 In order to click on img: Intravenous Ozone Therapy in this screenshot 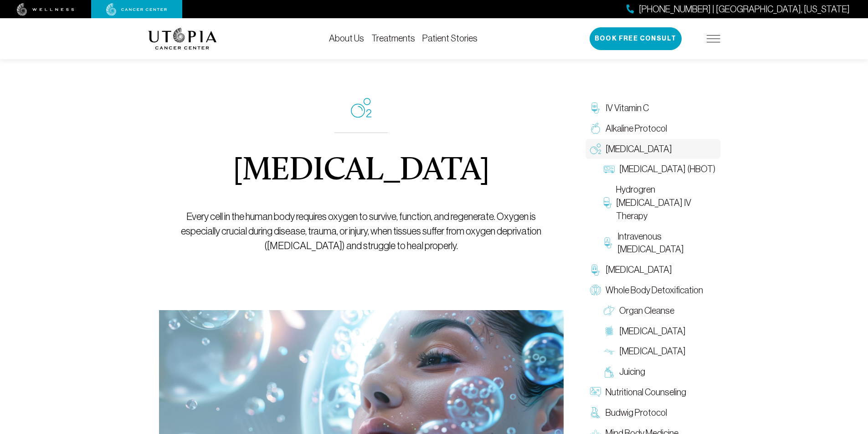, I will do `click(609, 243)`.